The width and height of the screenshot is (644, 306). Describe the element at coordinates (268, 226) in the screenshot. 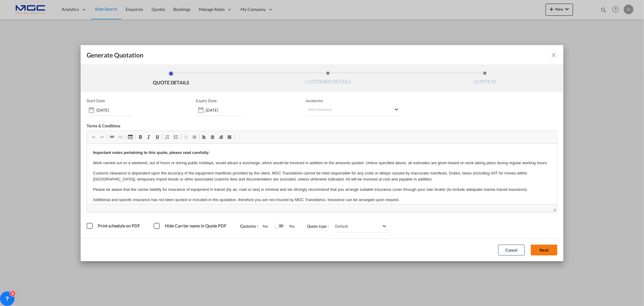

I see `span: No` at that location.